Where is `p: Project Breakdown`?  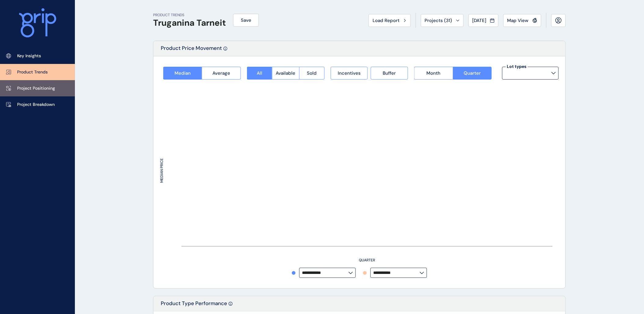
p: Project Breakdown is located at coordinates (36, 105).